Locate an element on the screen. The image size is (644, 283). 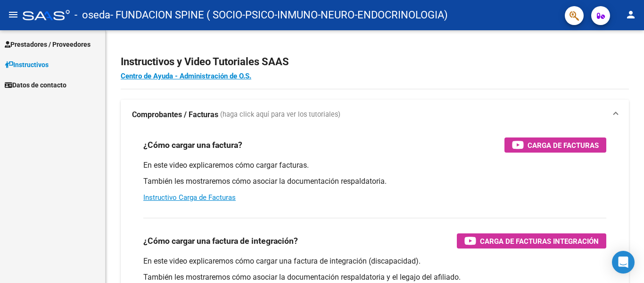
span: (haga click aquí para ver los tutoriales) is located at coordinates (280, 115).